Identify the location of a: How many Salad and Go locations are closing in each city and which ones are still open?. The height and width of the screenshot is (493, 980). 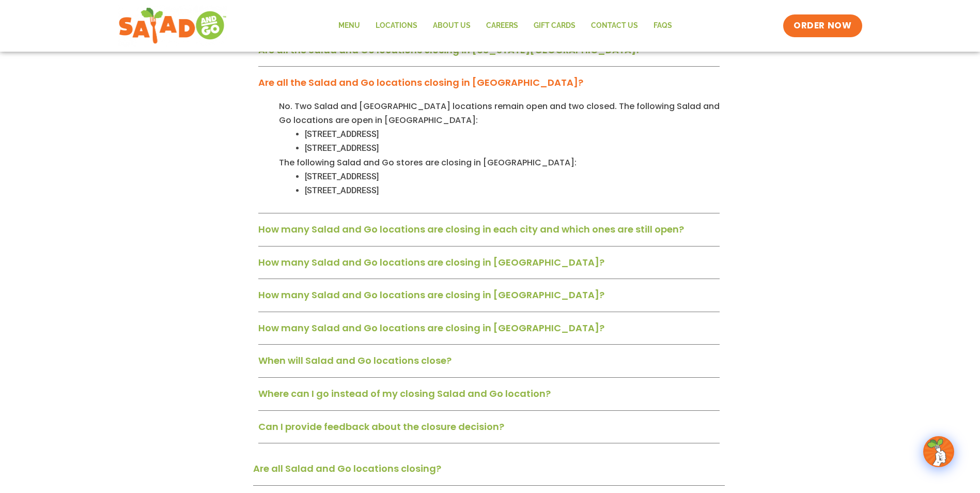
(471, 228).